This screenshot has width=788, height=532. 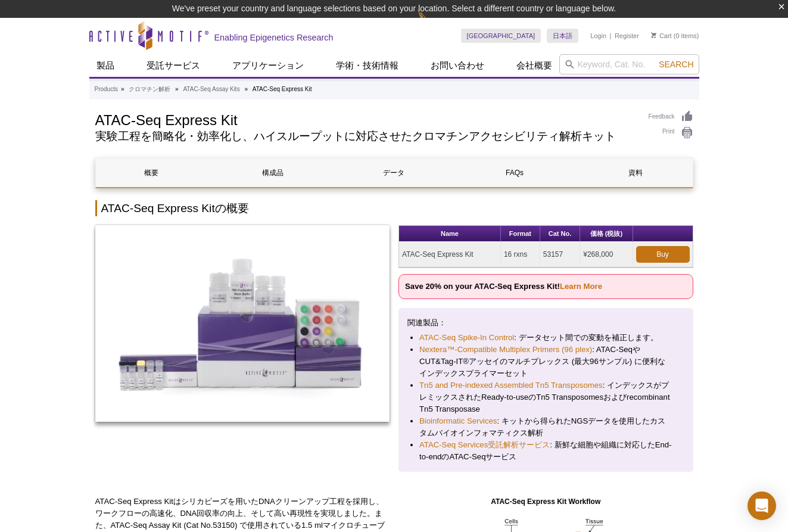 What do you see at coordinates (106, 66) in the screenshot?
I see `a: 製品` at bounding box center [106, 66].